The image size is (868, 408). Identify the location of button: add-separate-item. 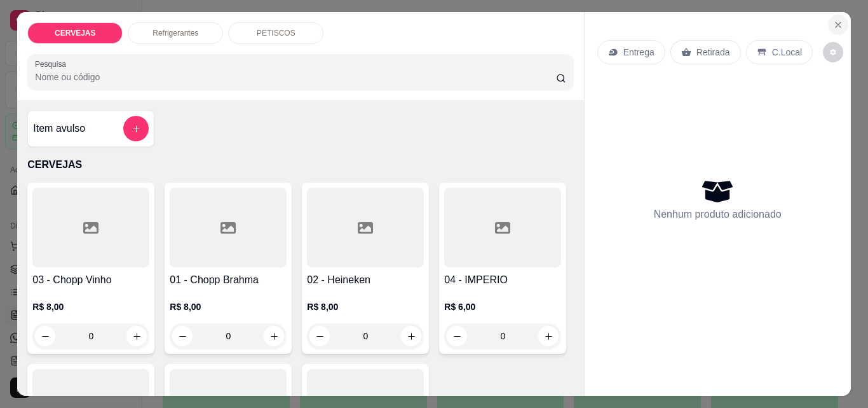
(136, 128).